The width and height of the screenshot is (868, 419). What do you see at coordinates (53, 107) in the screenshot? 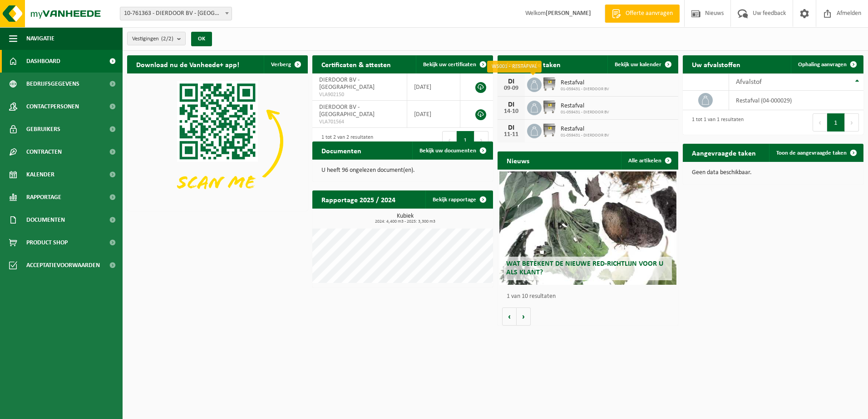
I see `span: Contactpersonen` at bounding box center [53, 107].